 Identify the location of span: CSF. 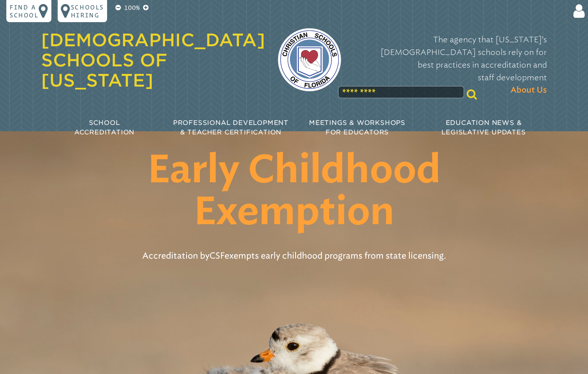
(217, 255).